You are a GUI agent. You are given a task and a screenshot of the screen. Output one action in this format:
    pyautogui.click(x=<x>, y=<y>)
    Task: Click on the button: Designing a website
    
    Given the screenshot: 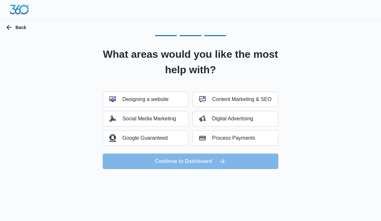 What is the action you would take?
    pyautogui.click(x=146, y=99)
    